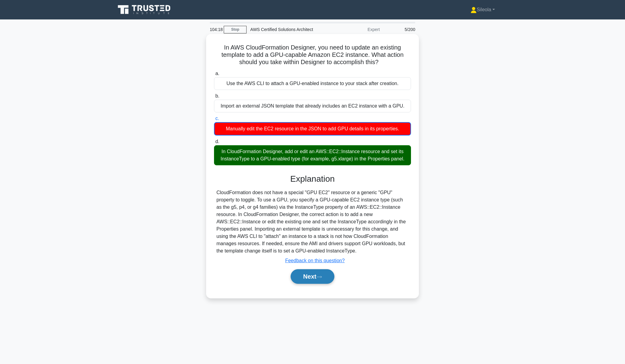 This screenshot has height=364, width=625. I want to click on div: 104:18, so click(215, 29).